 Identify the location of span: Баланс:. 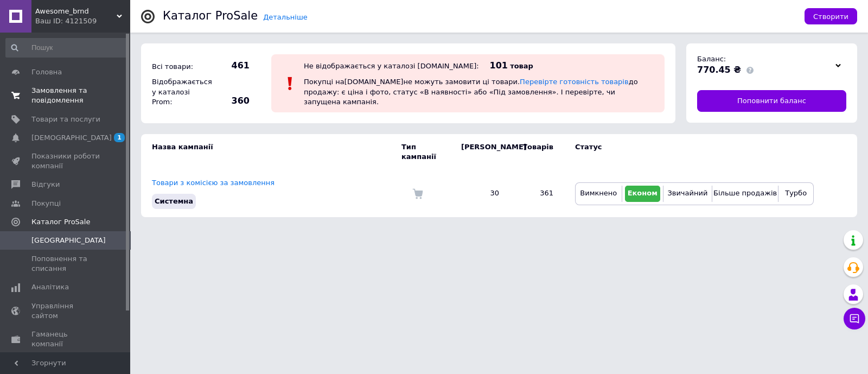
(712, 59).